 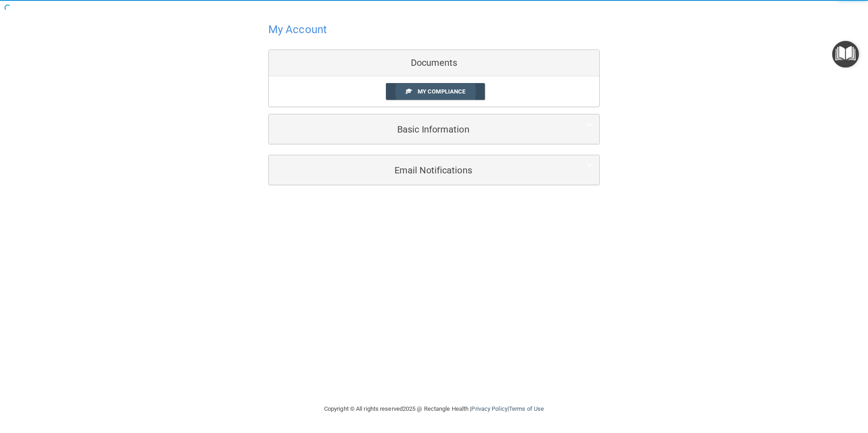 I want to click on div: Copyright © All rights reserved 2025 @ Rectangle Health | |, so click(x=434, y=409).